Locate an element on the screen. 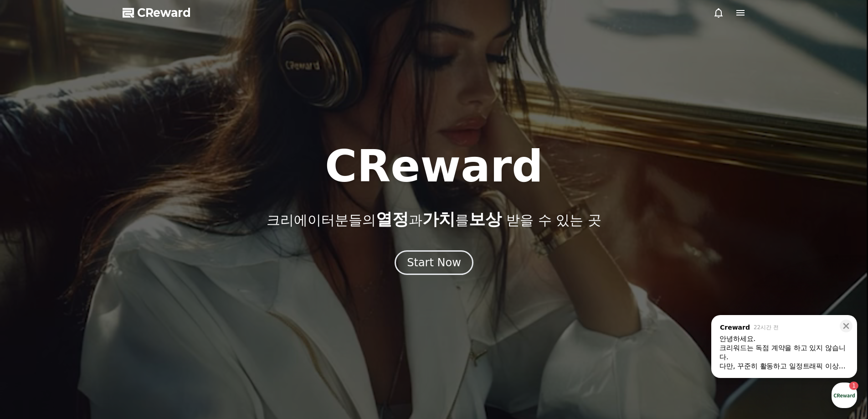 This screenshot has height=419, width=868. a: CReward is located at coordinates (157, 13).